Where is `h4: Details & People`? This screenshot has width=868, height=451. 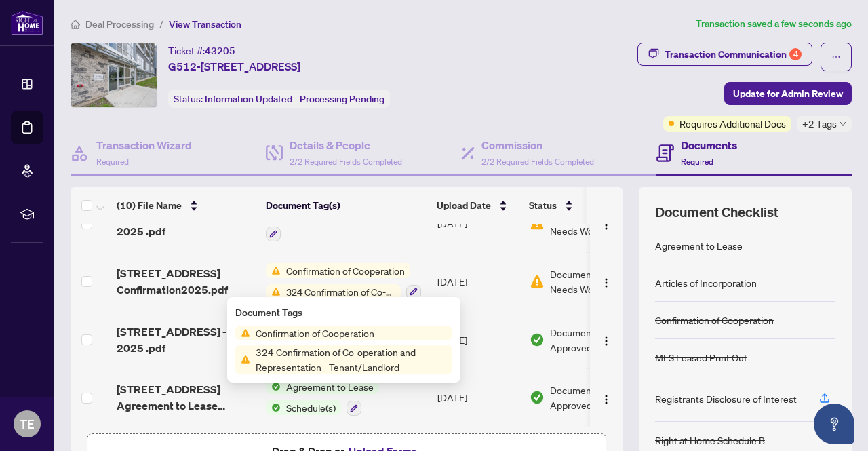 h4: Details & People is located at coordinates (345, 145).